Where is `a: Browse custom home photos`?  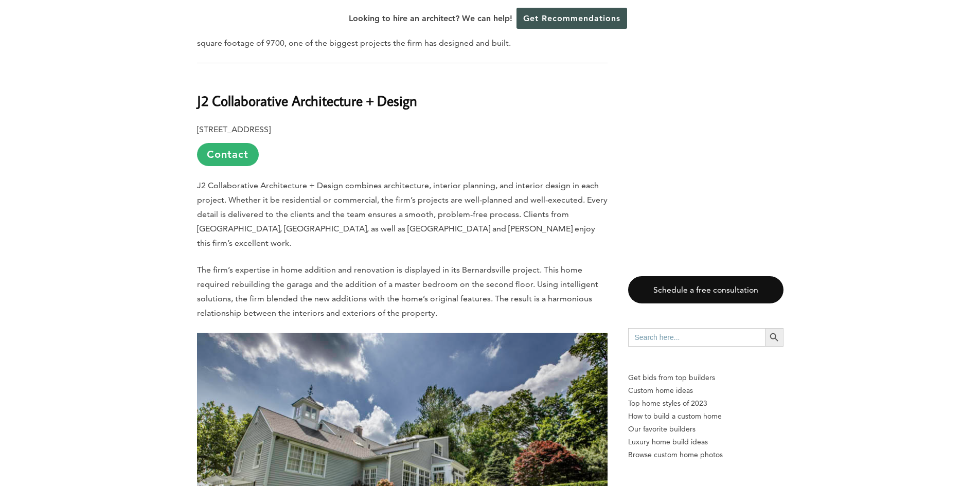
a: Browse custom home photos is located at coordinates (706, 455).